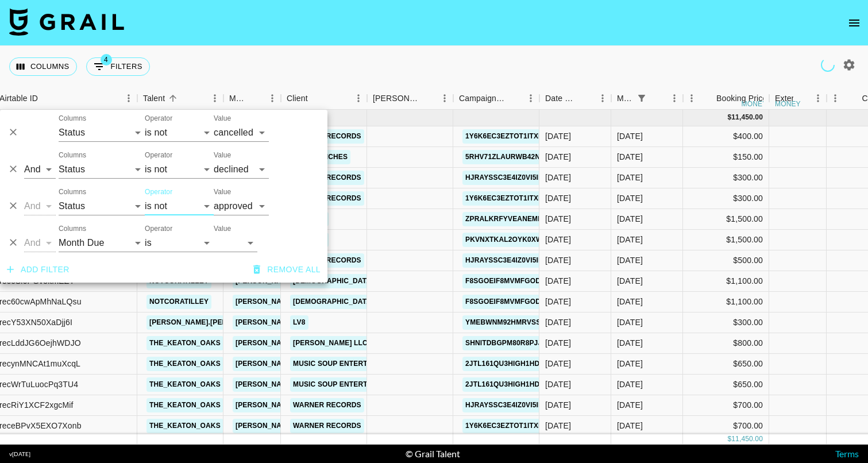  I want to click on a: F8sgoEIf8mVMfGODIh6C, so click(511, 281).